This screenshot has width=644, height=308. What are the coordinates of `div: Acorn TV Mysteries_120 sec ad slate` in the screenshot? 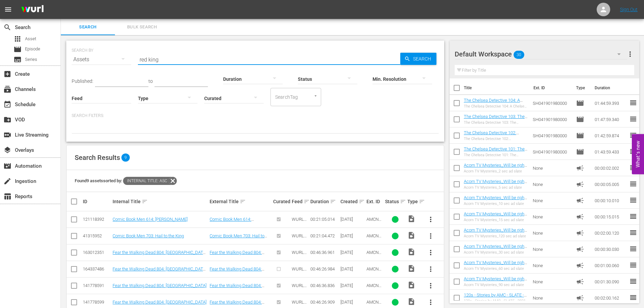 It's located at (495, 236).